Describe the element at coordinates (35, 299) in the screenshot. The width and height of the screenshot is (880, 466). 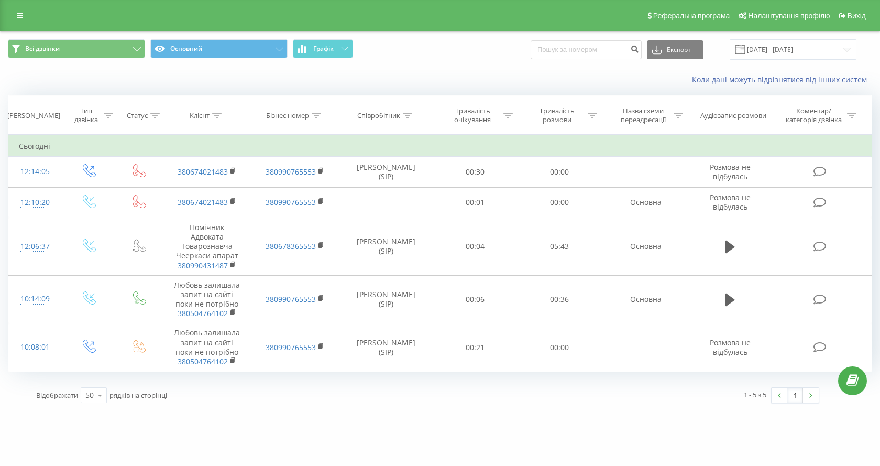
I see `div: 10:14:09` at that location.